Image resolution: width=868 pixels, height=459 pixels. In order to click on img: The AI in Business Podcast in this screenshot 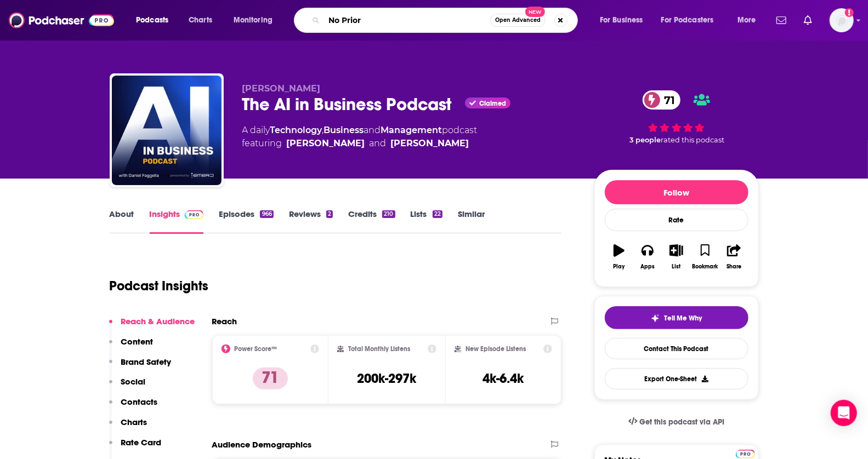, I will do `click(166, 130)`.